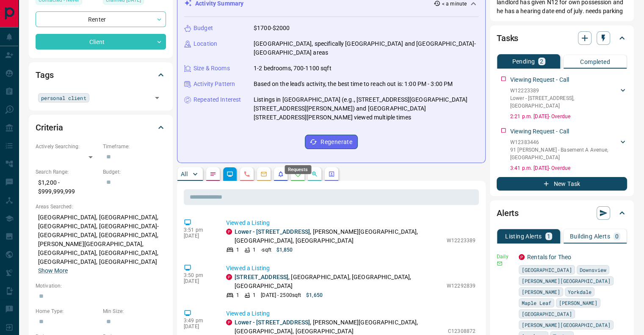 The width and height of the screenshot is (644, 335). What do you see at coordinates (284, 250) in the screenshot?
I see `p: $1,850` at bounding box center [284, 250].